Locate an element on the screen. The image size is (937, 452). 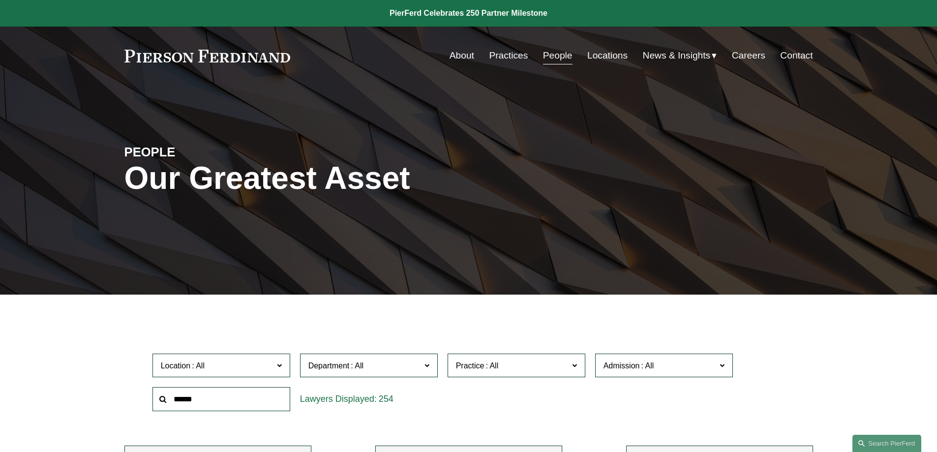
span: Location is located at coordinates (176, 366).